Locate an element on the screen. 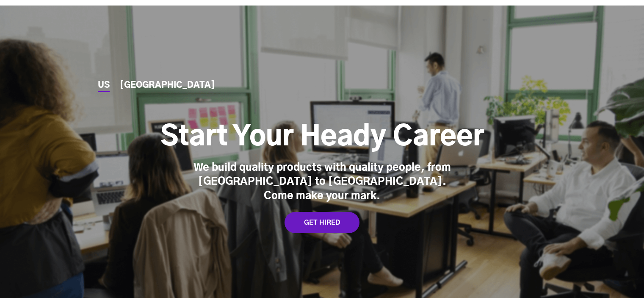  div: GET HIRED is located at coordinates (322, 222).